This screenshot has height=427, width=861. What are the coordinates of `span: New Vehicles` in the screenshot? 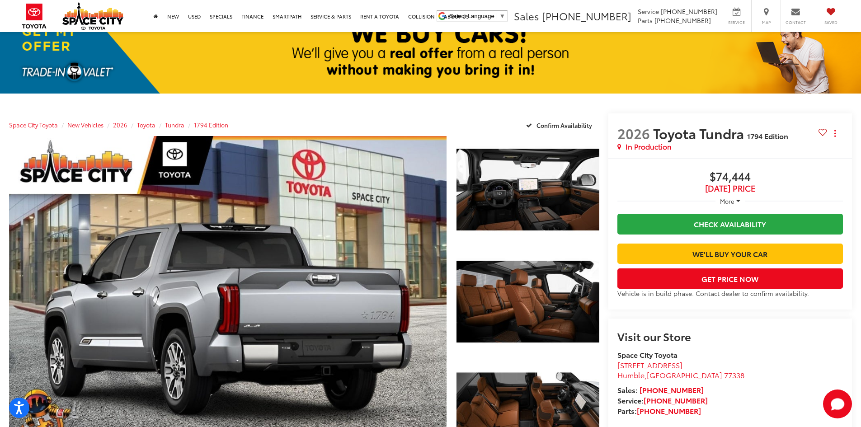 It's located at (85, 125).